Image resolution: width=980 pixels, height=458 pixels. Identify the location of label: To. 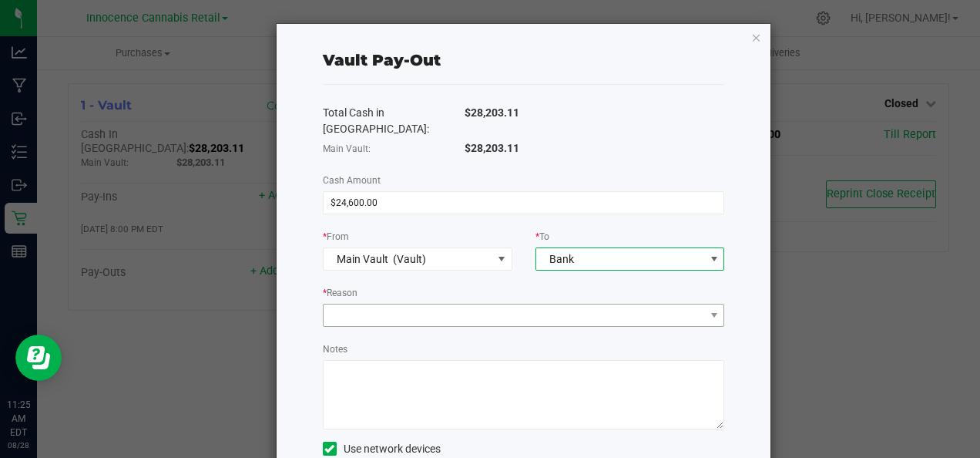
(542, 237).